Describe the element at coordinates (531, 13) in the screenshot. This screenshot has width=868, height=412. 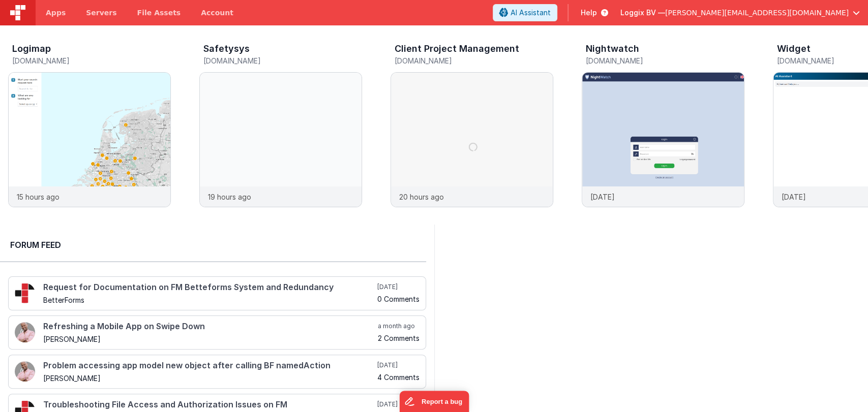
I see `span: AI Assistant` at that location.